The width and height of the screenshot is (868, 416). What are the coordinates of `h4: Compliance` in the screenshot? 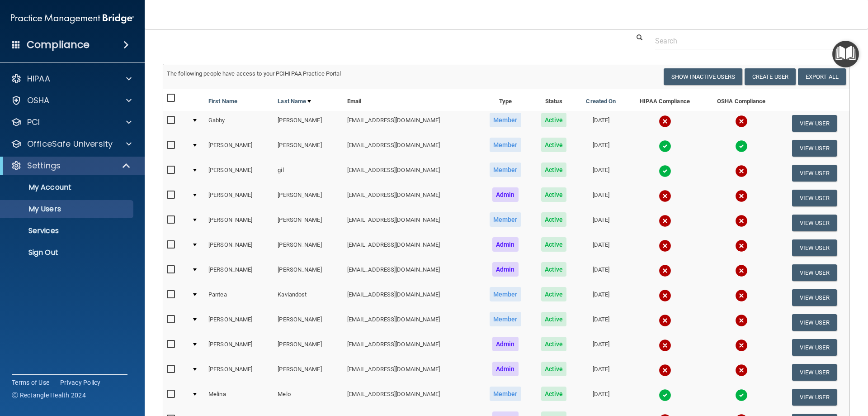 It's located at (58, 45).